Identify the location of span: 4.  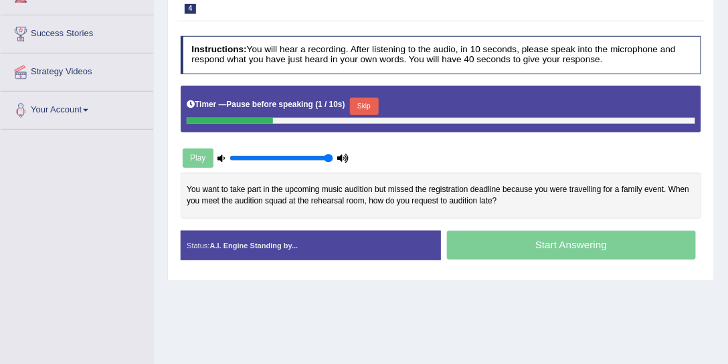
(191, 9).